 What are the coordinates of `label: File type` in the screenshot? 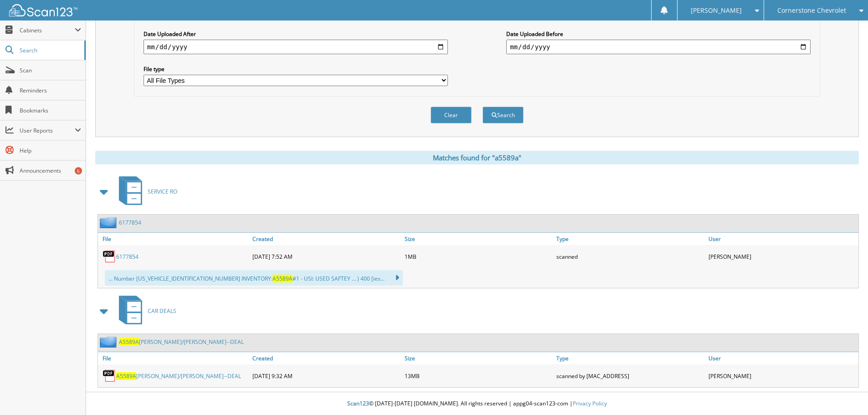 It's located at (296, 69).